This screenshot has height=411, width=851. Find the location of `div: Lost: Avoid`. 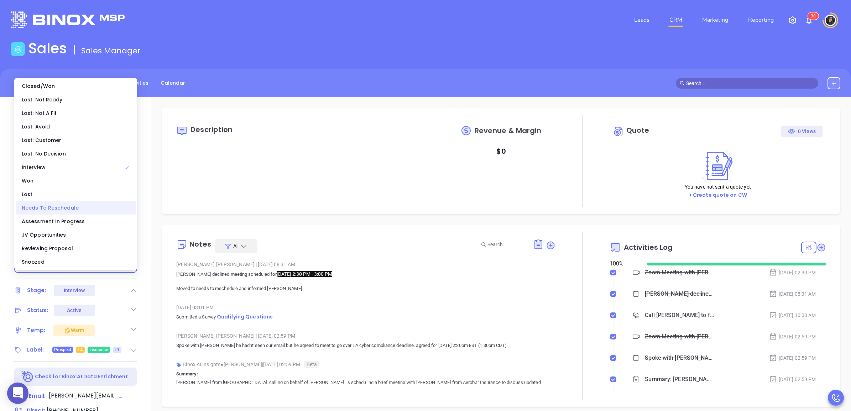

div: Lost: Avoid is located at coordinates (75, 127).